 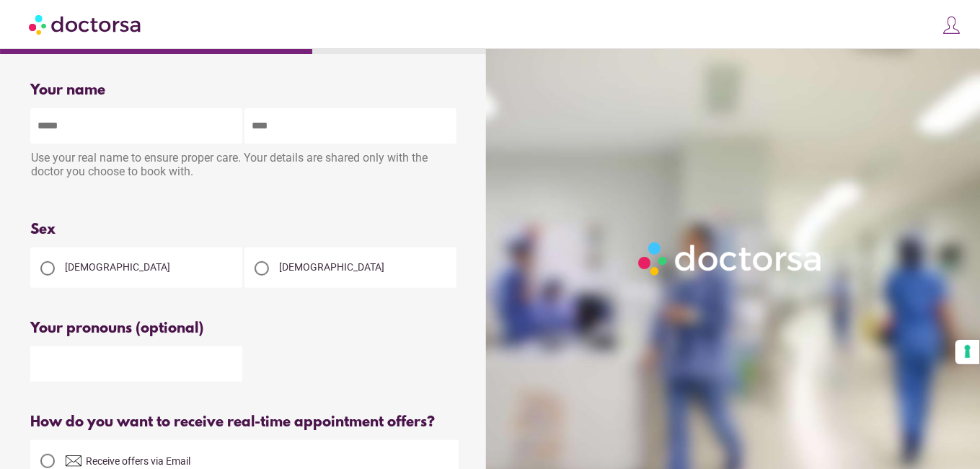 I want to click on div: Your name, so click(x=245, y=90).